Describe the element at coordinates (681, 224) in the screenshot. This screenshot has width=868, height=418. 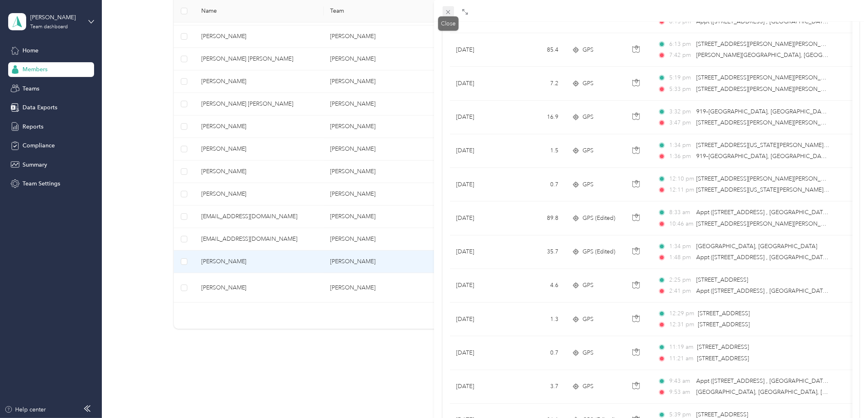
I see `span: 10:46 am` at that location.